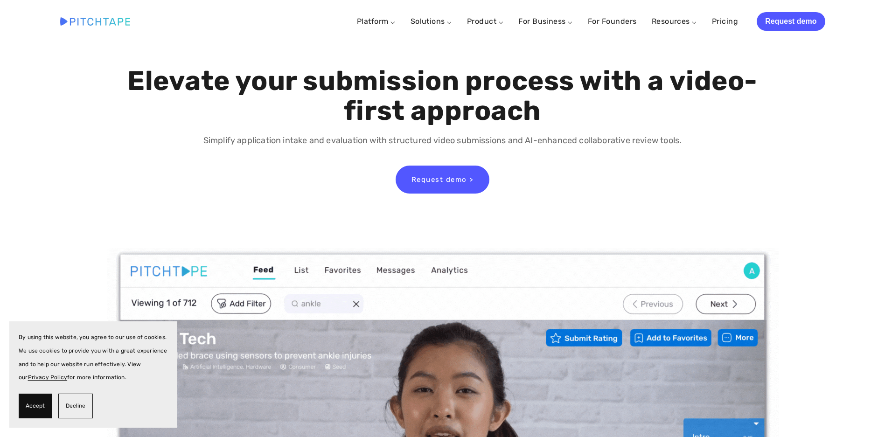 This screenshot has width=885, height=437. I want to click on a: Product ⌵, so click(485, 21).